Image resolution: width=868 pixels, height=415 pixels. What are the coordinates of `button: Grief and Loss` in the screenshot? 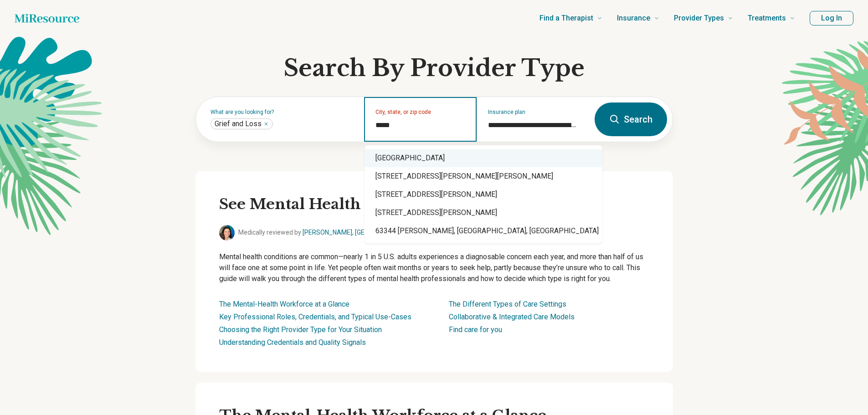 It's located at (266, 124).